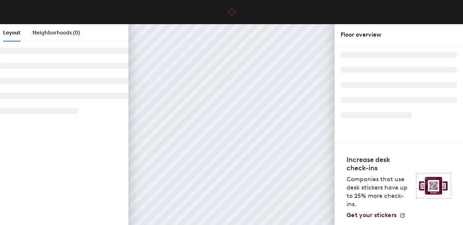  I want to click on span: Layout, so click(12, 32).